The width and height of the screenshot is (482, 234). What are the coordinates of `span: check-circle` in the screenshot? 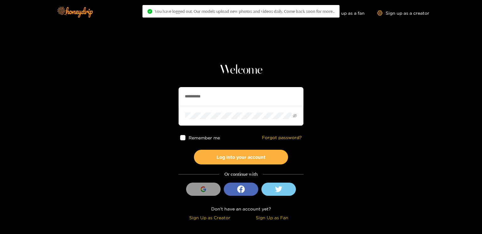 It's located at (150, 11).